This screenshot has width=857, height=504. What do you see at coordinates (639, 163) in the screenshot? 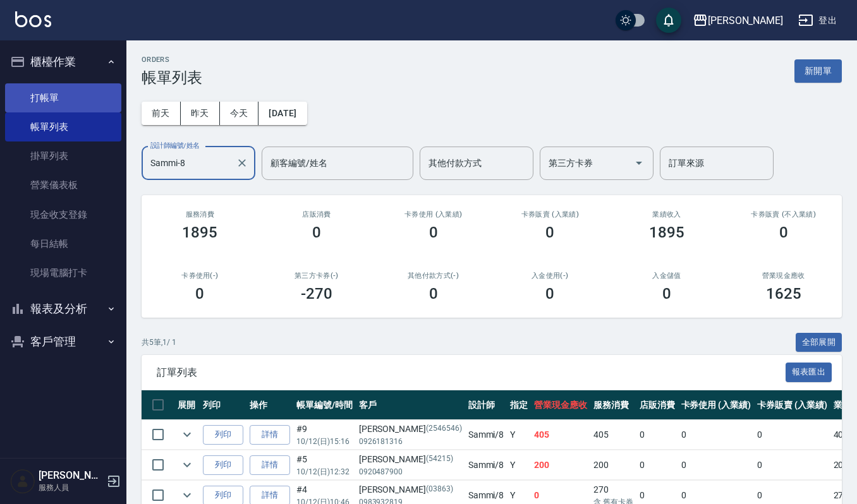
I see `button: Open` at bounding box center [639, 163].